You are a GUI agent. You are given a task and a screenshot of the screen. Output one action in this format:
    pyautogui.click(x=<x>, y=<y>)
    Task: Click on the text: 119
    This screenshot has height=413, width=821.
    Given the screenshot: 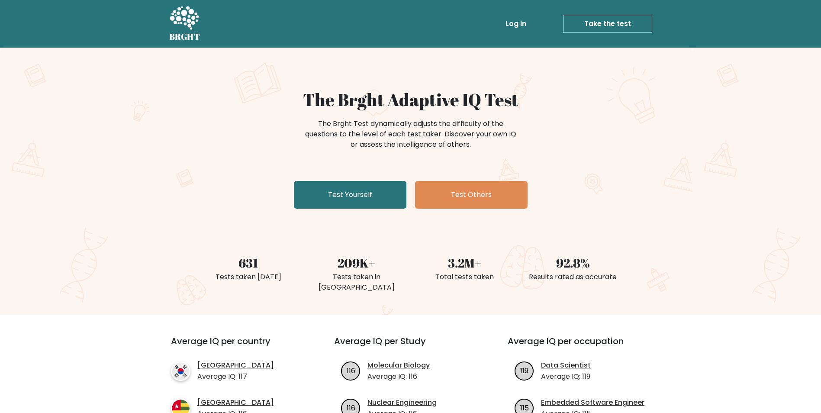 What is the action you would take?
    pyautogui.click(x=524, y=370)
    